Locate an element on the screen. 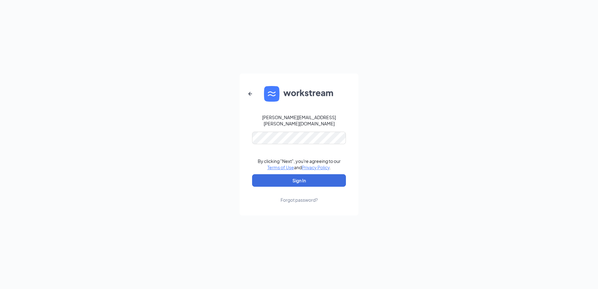 The image size is (598, 289). svg: ArrowLeftNew is located at coordinates (250, 94).